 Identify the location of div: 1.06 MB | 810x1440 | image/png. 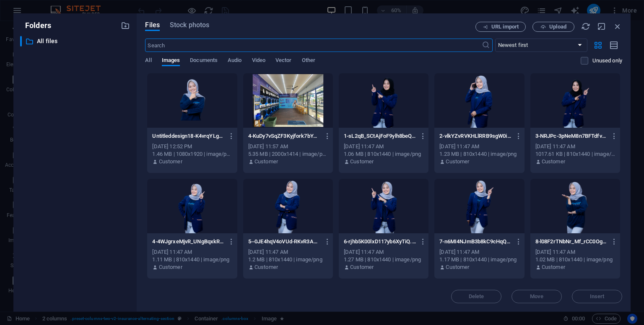
(384, 154).